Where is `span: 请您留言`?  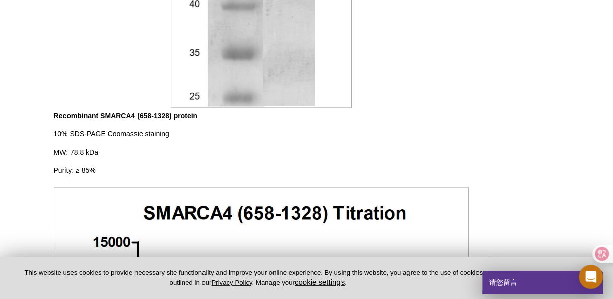 span: 请您留言 is located at coordinates (503, 283).